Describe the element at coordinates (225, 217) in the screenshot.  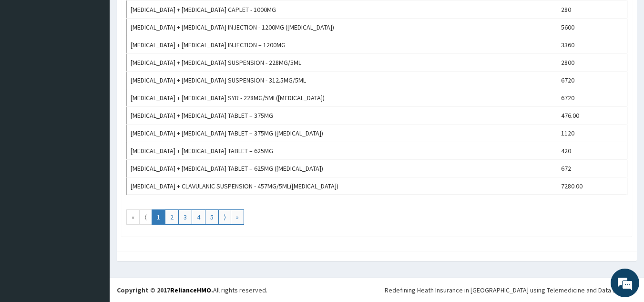
I see `a: Go to next page` at that location.